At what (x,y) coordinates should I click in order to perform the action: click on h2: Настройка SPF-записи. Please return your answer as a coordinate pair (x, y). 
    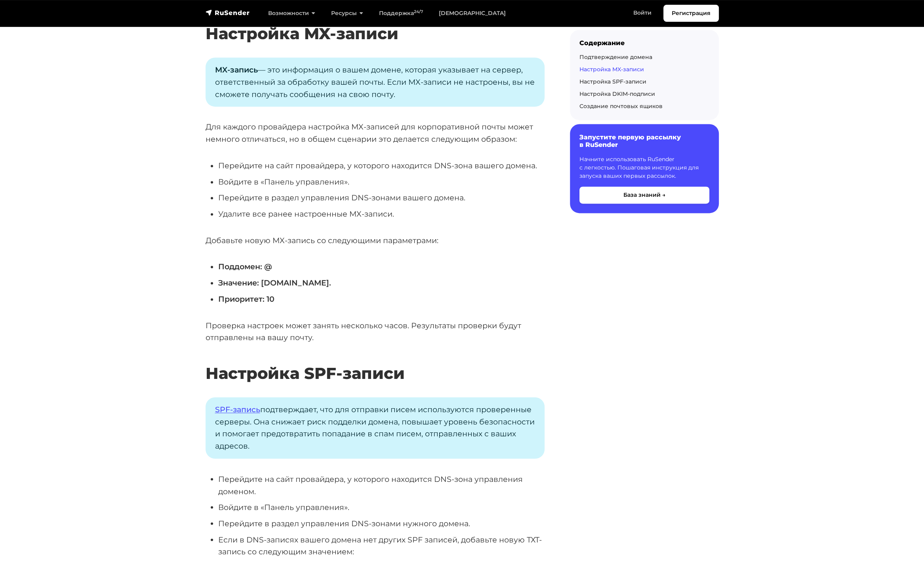
    Looking at the image, I should click on (375, 361).